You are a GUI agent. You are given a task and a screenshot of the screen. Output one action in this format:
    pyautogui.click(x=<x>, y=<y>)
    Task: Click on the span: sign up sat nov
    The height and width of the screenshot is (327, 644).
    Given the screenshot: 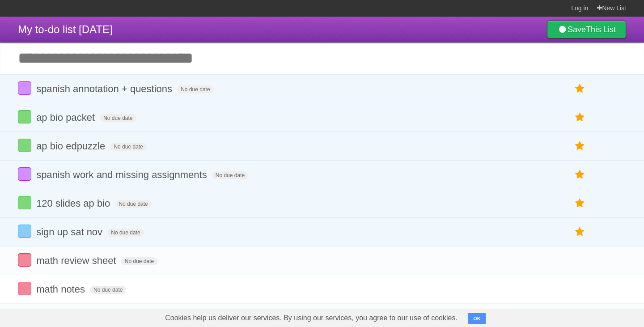 What is the action you would take?
    pyautogui.click(x=70, y=232)
    